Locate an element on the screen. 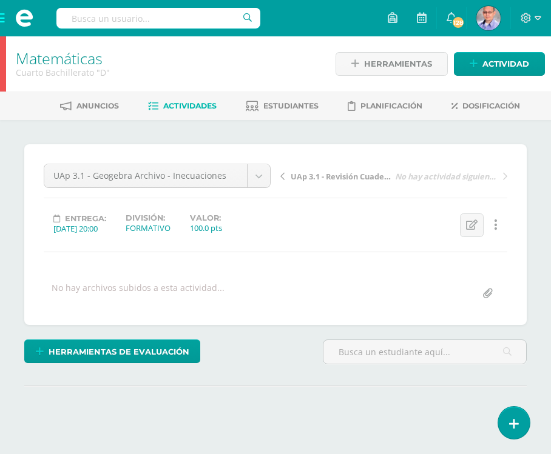  span: Planificación is located at coordinates (391, 106).